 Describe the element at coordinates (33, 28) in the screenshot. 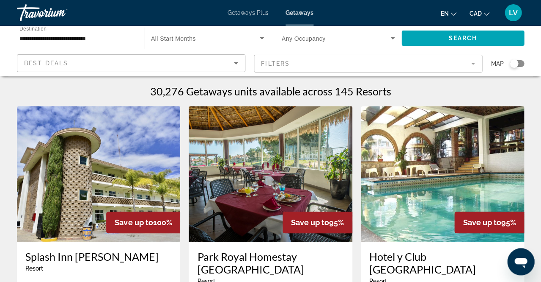

I see `span: Destination` at that location.